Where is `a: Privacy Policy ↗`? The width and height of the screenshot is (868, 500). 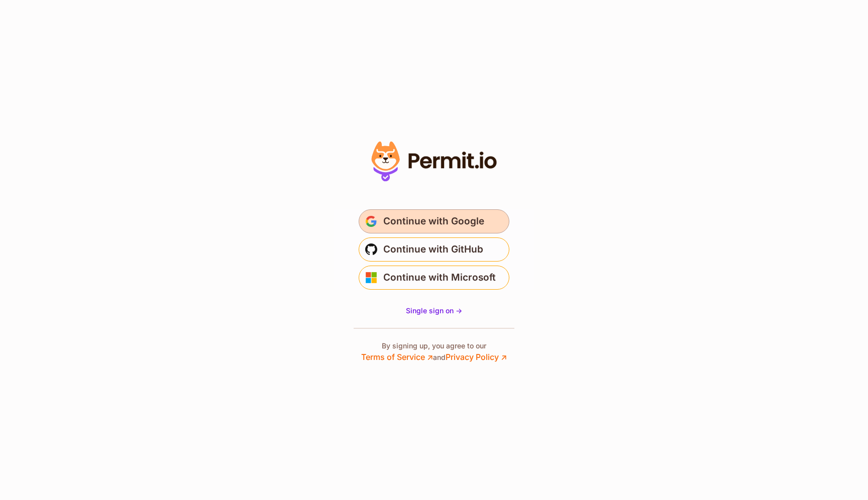 a: Privacy Policy ↗ is located at coordinates (476, 357).